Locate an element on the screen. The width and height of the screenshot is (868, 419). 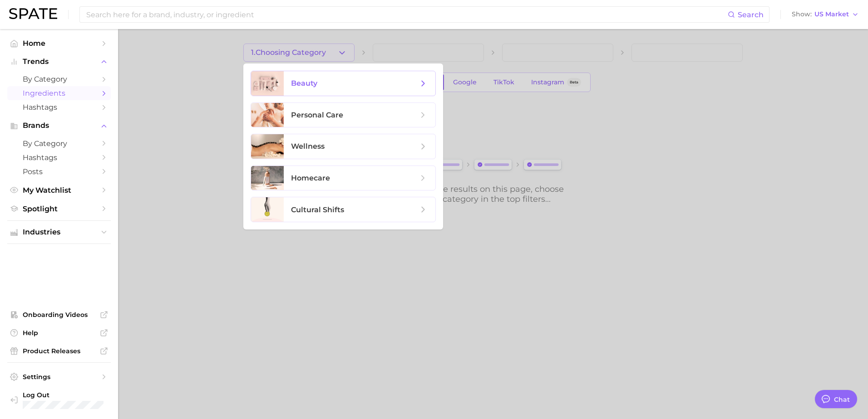
img: SPATE is located at coordinates (33, 13).